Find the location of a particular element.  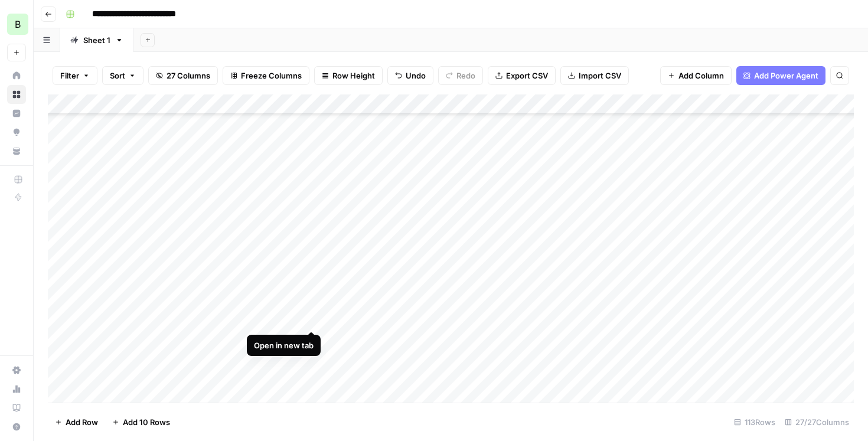

button: Add Column is located at coordinates (696, 75).